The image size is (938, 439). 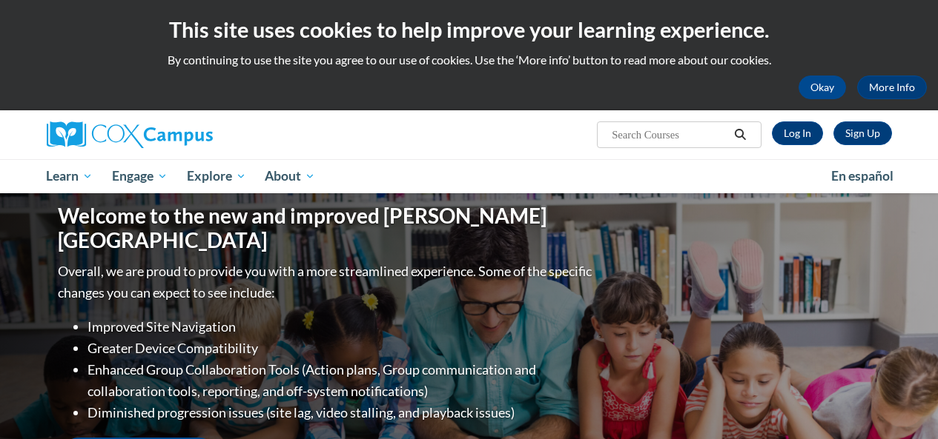 I want to click on input: Search Courses, so click(x=669, y=135).